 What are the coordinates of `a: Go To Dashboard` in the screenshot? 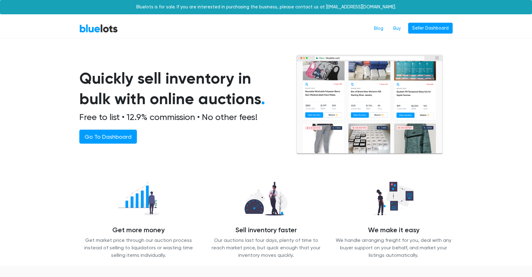 It's located at (108, 136).